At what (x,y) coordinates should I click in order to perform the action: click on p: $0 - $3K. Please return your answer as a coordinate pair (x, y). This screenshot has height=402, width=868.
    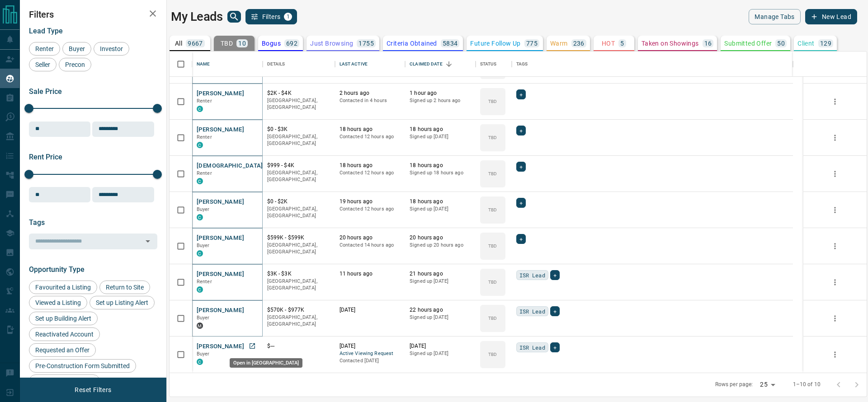
    Looking at the image, I should click on (299, 129).